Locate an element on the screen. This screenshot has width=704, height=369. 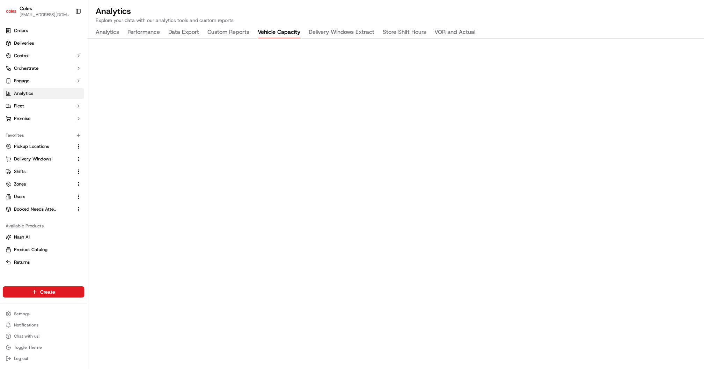
button: Delivery Windows is located at coordinates (43, 159).